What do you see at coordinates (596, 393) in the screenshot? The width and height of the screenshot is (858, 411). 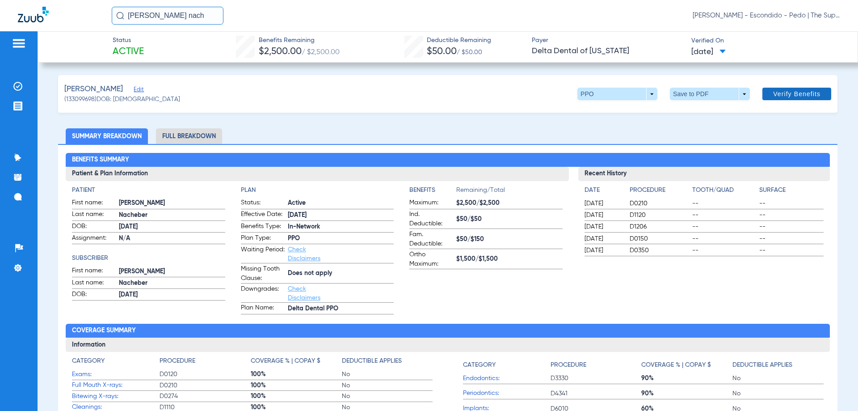 I see `span: D4341` at bounding box center [596, 393].